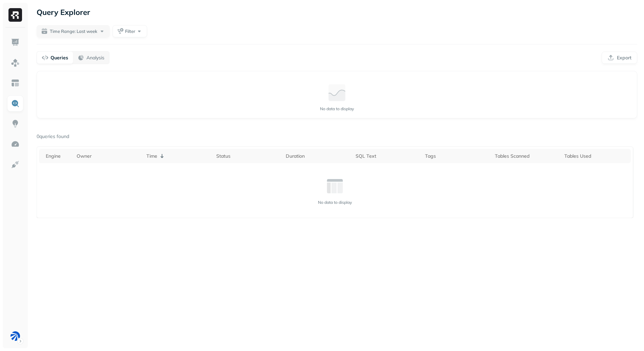 This screenshot has height=351, width=644. Describe the element at coordinates (619, 57) in the screenshot. I see `button: Export` at that location.